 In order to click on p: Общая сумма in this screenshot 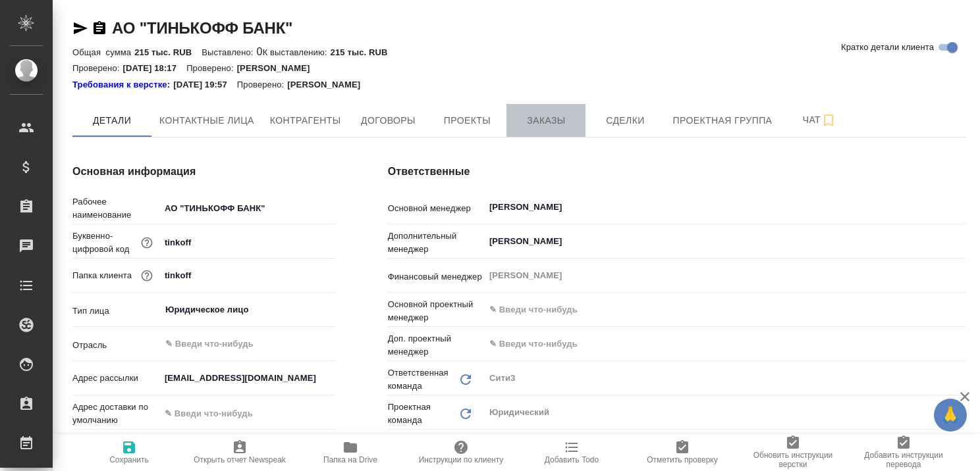, I will do `click(103, 52)`.